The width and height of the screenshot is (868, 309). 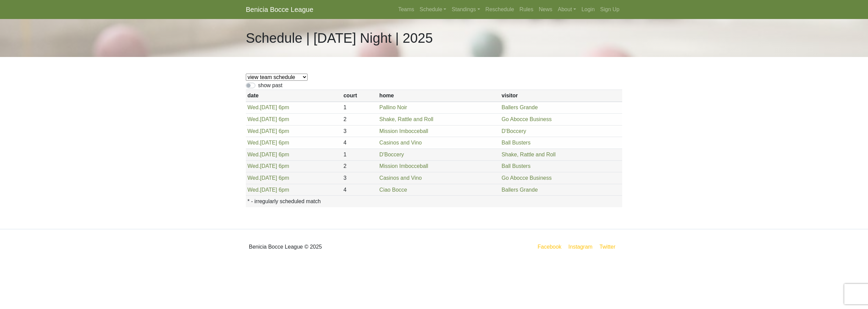 I want to click on th: court, so click(x=360, y=95).